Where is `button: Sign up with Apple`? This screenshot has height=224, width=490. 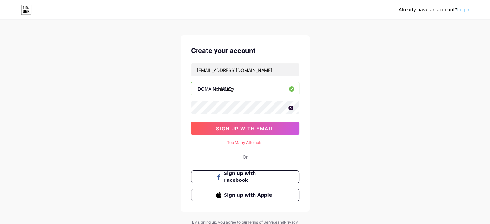
button: Sign up with Apple is located at coordinates (245, 195).